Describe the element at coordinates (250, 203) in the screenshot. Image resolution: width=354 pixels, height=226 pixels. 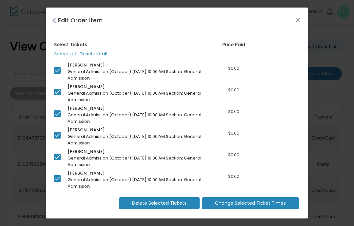
I see `span: Change Selected Ticket Times` at that location.